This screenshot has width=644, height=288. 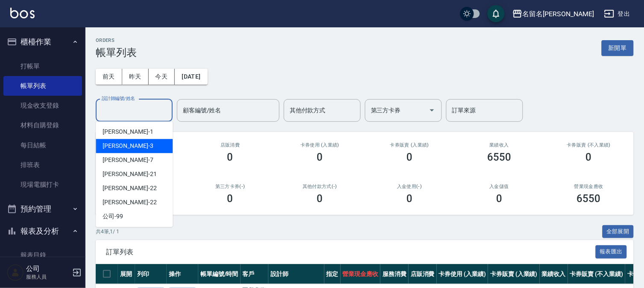 What do you see at coordinates (151, 274) in the screenshot?
I see `th: 列印` at bounding box center [151, 274].